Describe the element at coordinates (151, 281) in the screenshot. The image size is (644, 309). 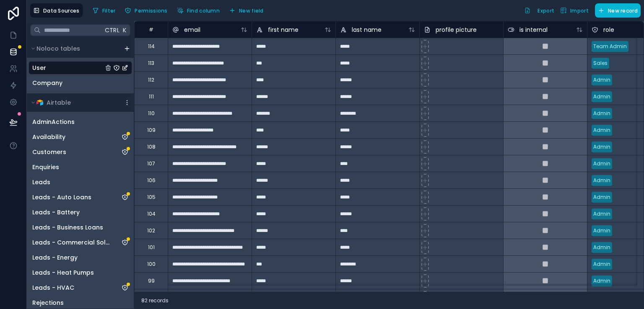
I see `div: 99` at that location.